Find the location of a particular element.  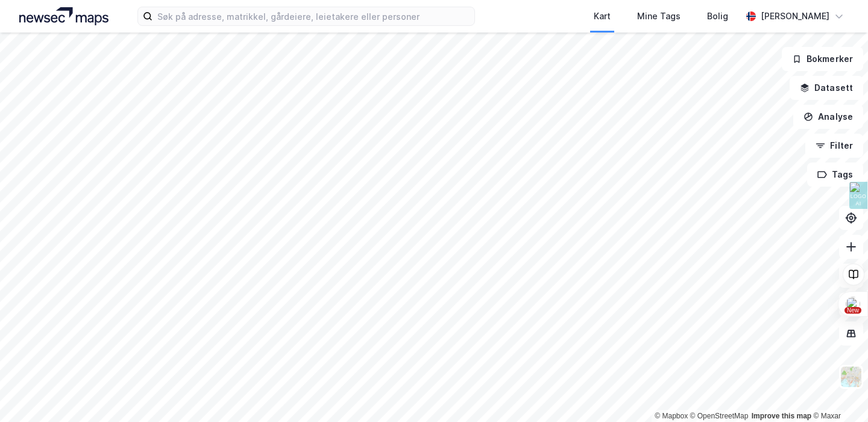

img: logo.a4113a55bc3d86da70a041830d287a7e.svg is located at coordinates (64, 16).